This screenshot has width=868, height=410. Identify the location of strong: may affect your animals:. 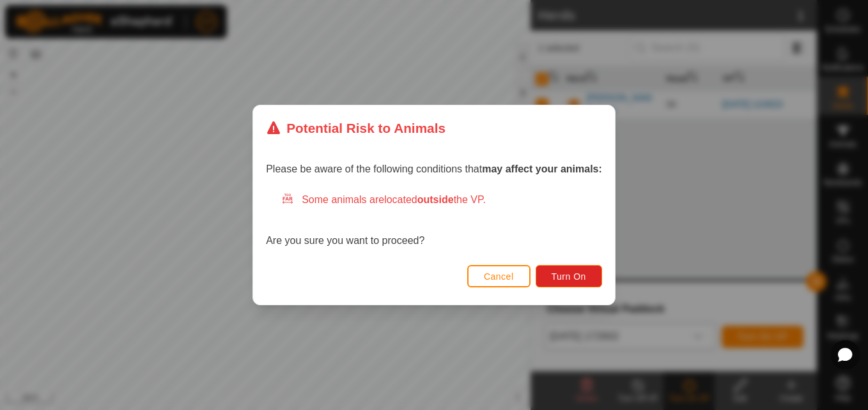
(542, 169).